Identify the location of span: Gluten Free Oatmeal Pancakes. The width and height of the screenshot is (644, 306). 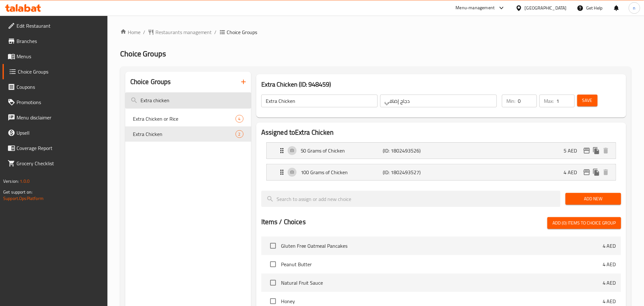
(442, 246).